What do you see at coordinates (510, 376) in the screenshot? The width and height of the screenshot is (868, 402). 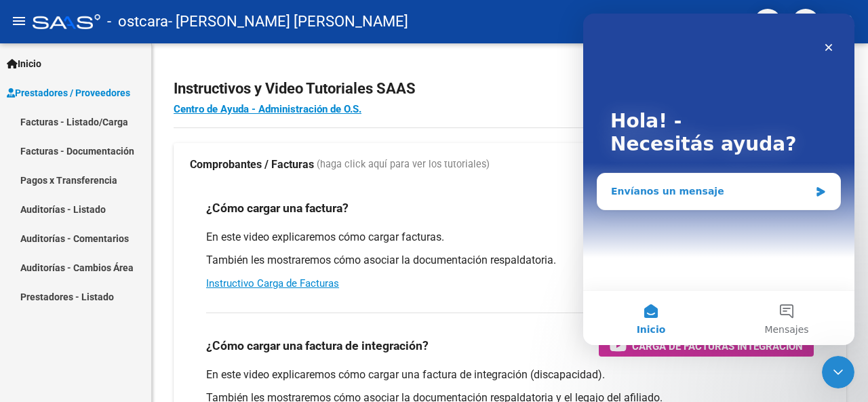 I see `p: En este video explicaremos cómo cargar una factura de integración (discapacidad).` at bounding box center [510, 376].